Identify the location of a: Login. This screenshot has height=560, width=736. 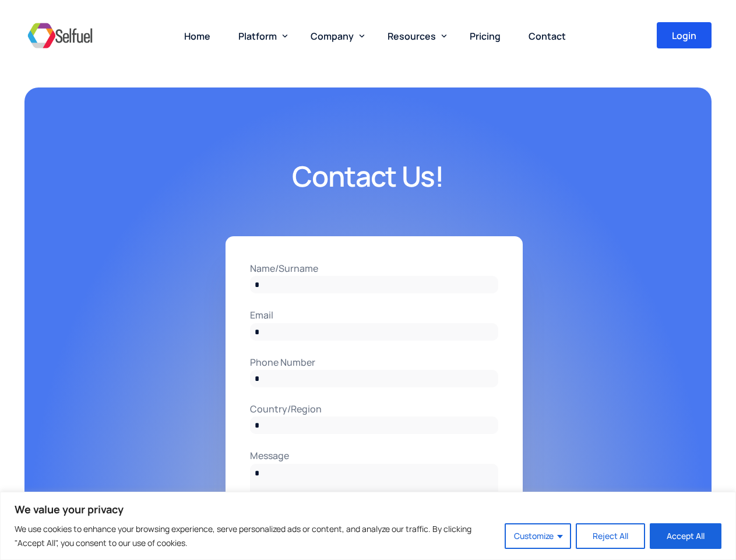
(684, 35).